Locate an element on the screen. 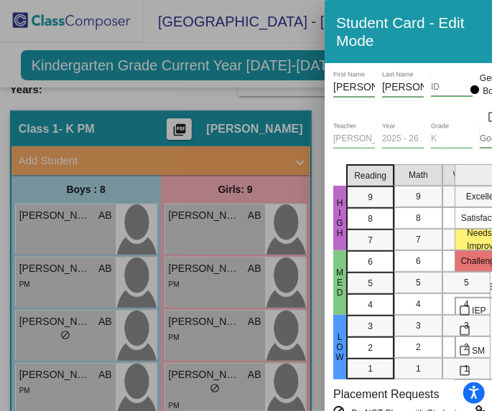 Image resolution: width=492 pixels, height=411 pixels. label: Placement Requests is located at coordinates (386, 394).